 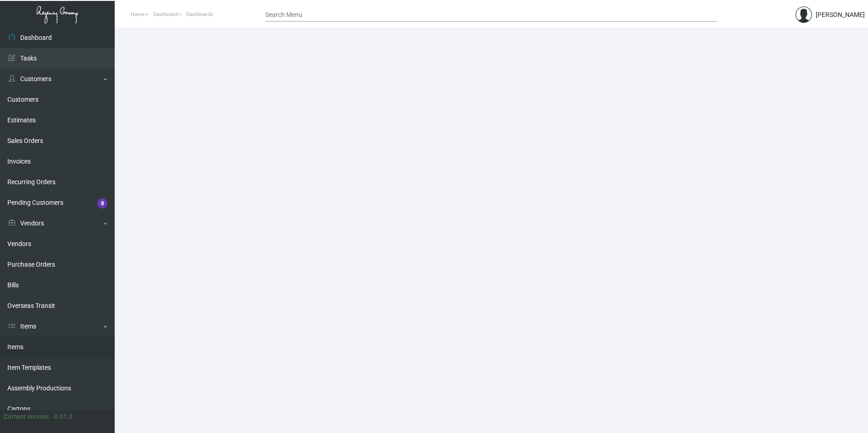 What do you see at coordinates (27, 417) in the screenshot?
I see `div: Current version:` at bounding box center [27, 417].